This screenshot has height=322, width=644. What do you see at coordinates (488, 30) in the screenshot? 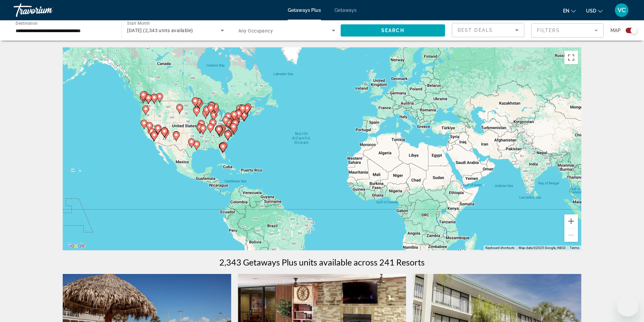
I see `mat-select: Sort by` at bounding box center [488, 30].